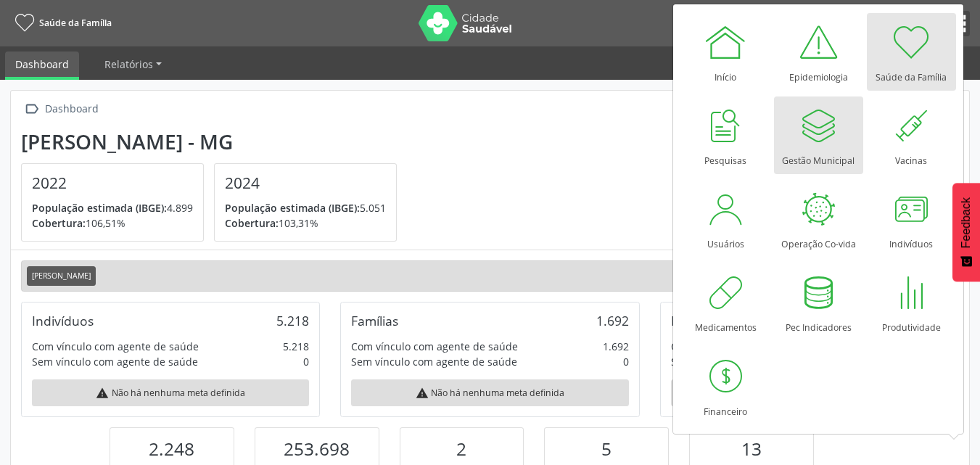 This screenshot has height=465, width=980. What do you see at coordinates (461, 448) in the screenshot?
I see `span: 2` at bounding box center [461, 448].